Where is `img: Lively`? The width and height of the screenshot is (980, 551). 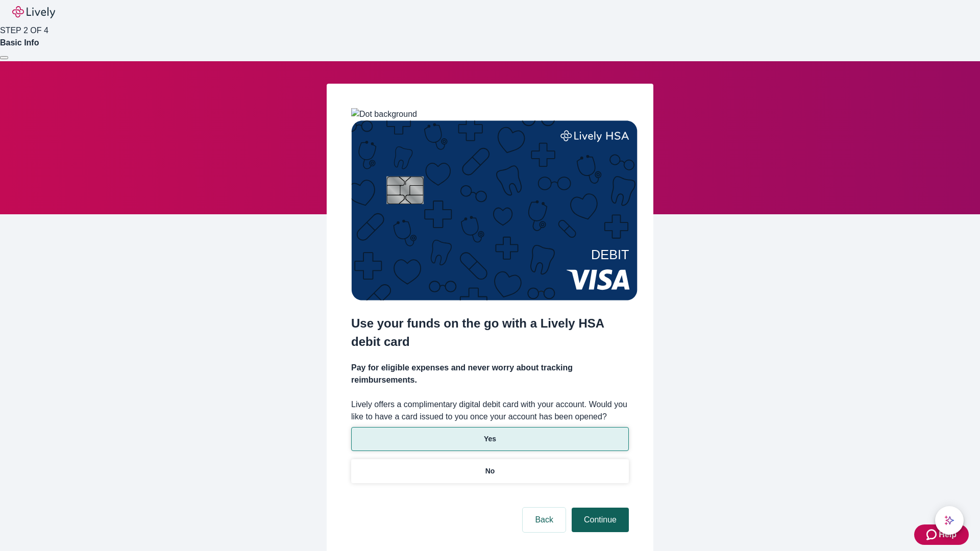 img: Lively is located at coordinates (34, 12).